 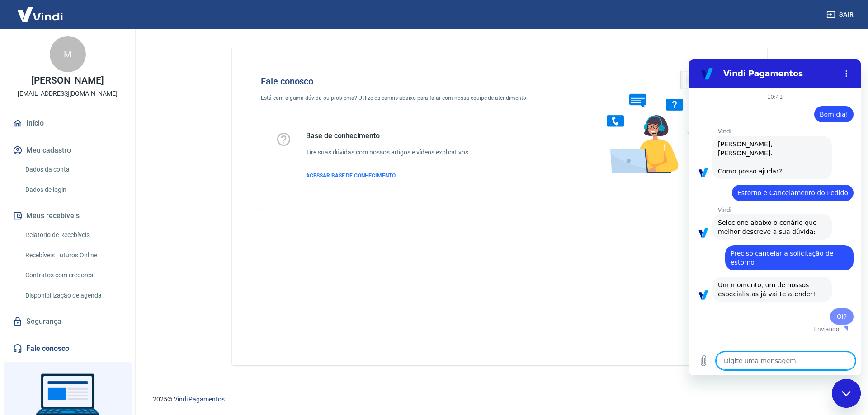 What do you see at coordinates (658, 122) in the screenshot?
I see `img: Fale conosco` at bounding box center [658, 122].